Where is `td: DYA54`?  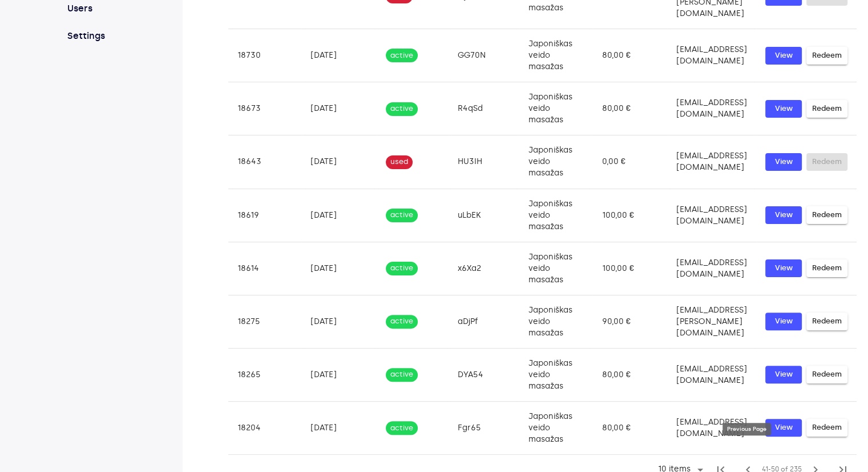 td: DYA54 is located at coordinates (484, 374).